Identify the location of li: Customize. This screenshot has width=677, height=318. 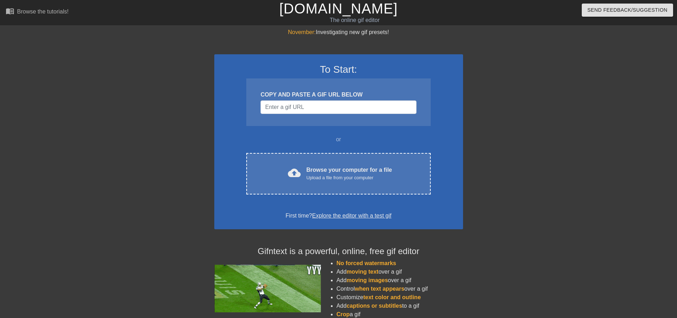
(400, 298).